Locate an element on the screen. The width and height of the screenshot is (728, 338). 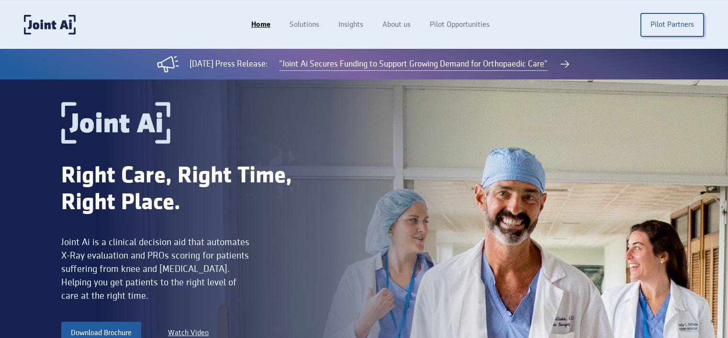
a: Pilot Partners is located at coordinates (672, 25).